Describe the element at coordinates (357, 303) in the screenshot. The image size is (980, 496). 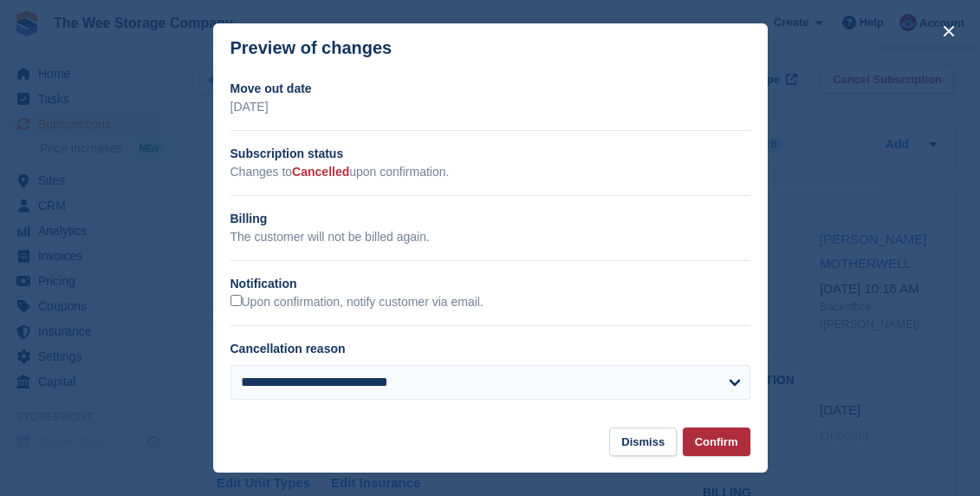
I see `label: Upon confirmation, notify customer via email.` at that location.